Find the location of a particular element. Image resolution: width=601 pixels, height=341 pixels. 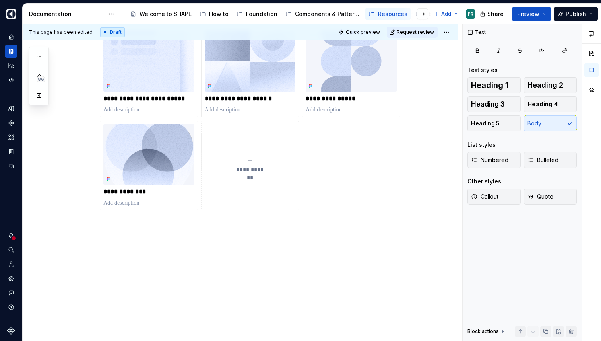

button: Heading 3 is located at coordinates (494, 104).